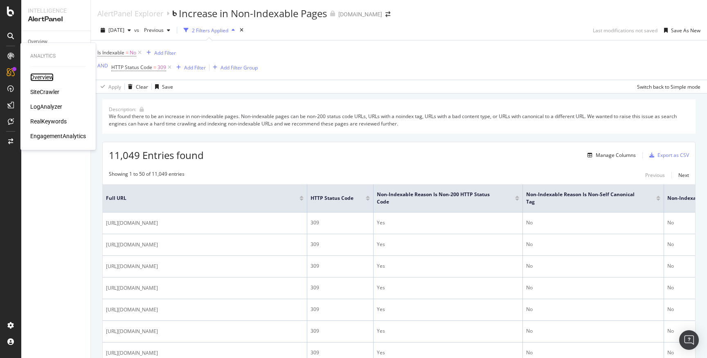 This screenshot has width=707, height=358. Describe the element at coordinates (58, 56) in the screenshot. I see `div: Analytics` at that location.